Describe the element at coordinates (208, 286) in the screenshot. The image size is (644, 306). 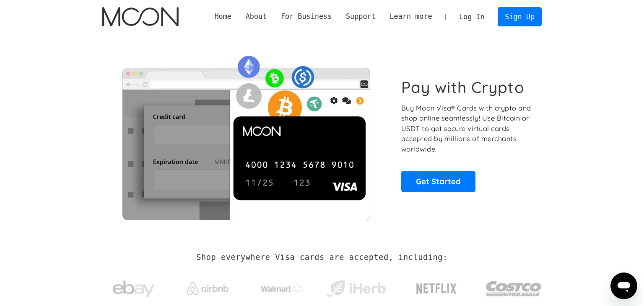
I see `a: Airbnb` at that location.